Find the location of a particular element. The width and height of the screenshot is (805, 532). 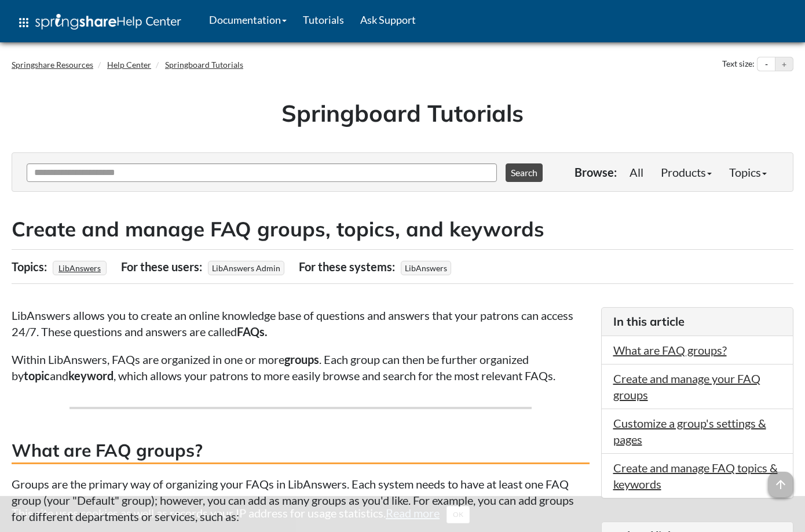

p: LibAnswers allows you to create an online knowledge base of questions and answers that your patro... is located at coordinates (300, 323).